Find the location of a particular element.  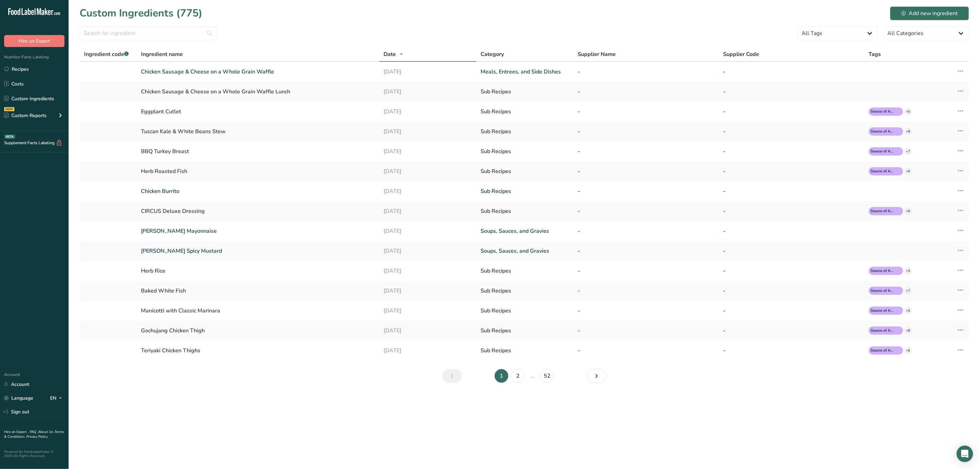

span: Tags is located at coordinates (875, 54).